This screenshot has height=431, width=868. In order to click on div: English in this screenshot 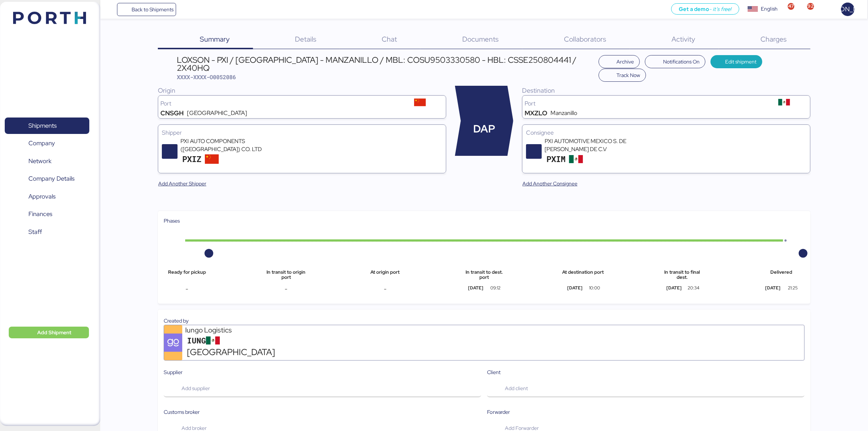, I will do `click(770, 8)`.